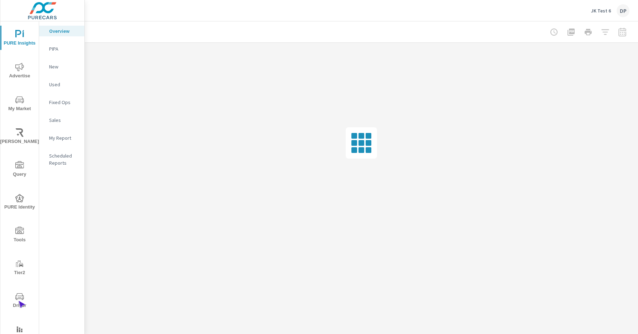 This screenshot has height=334, width=638. Describe the element at coordinates (62, 49) in the screenshot. I see `div: PIPA` at that location.